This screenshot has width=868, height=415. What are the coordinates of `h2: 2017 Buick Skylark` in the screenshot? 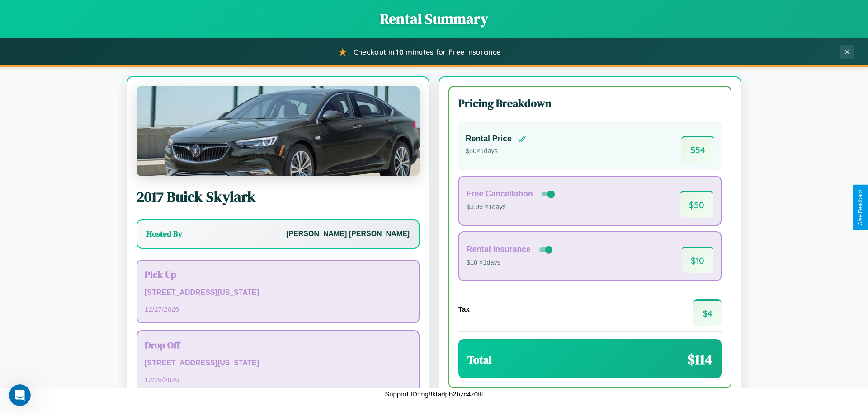 It's located at (278, 197).